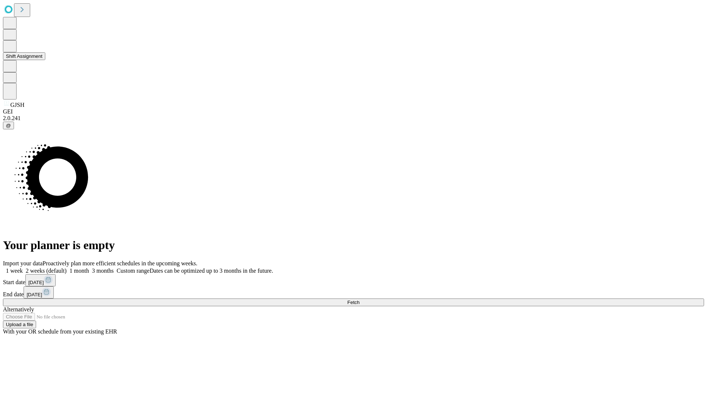 The image size is (707, 398). What do you see at coordinates (17, 105) in the screenshot?
I see `span: GJSH` at bounding box center [17, 105].